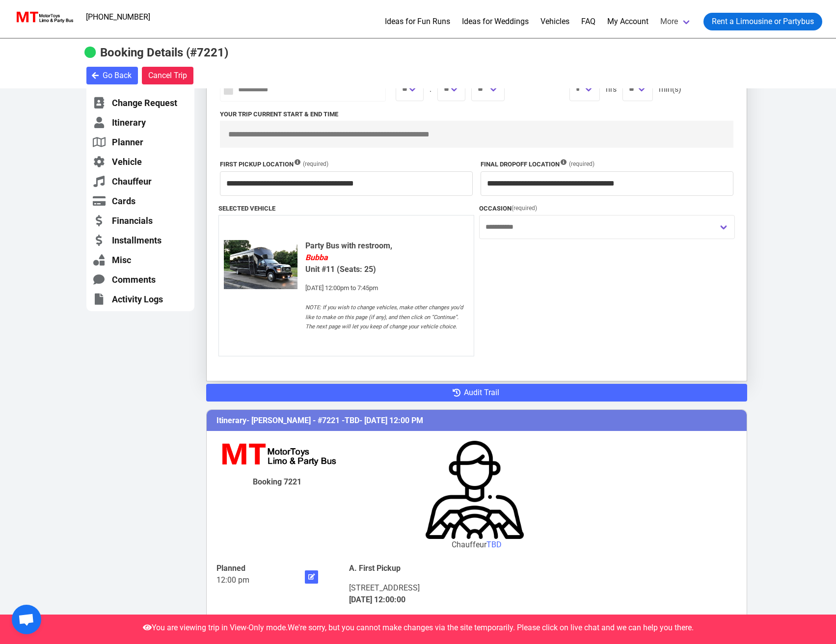  What do you see at coordinates (670, 89) in the screenshot?
I see `span: min(s)` at bounding box center [670, 89].